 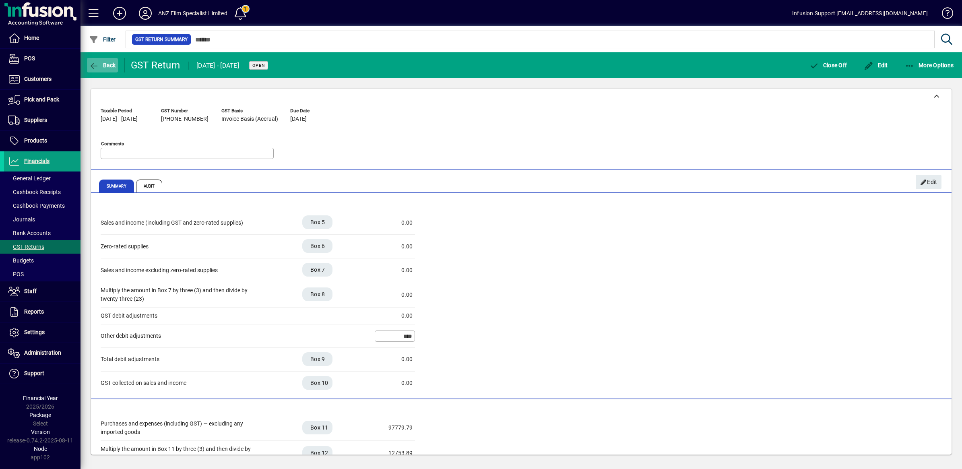 What do you see at coordinates (42, 332) in the screenshot?
I see `a: Settings` at bounding box center [42, 332].